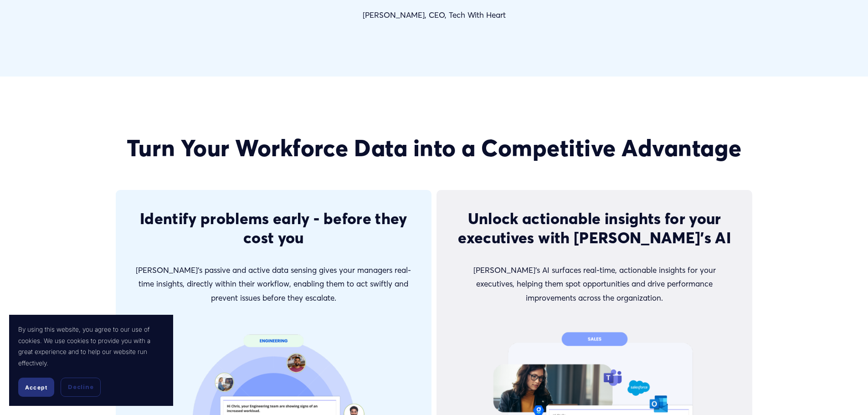 The height and width of the screenshot is (415, 868). Describe the element at coordinates (275, 229) in the screenshot. I see `span: Identify problems early - before they cost you` at that location.